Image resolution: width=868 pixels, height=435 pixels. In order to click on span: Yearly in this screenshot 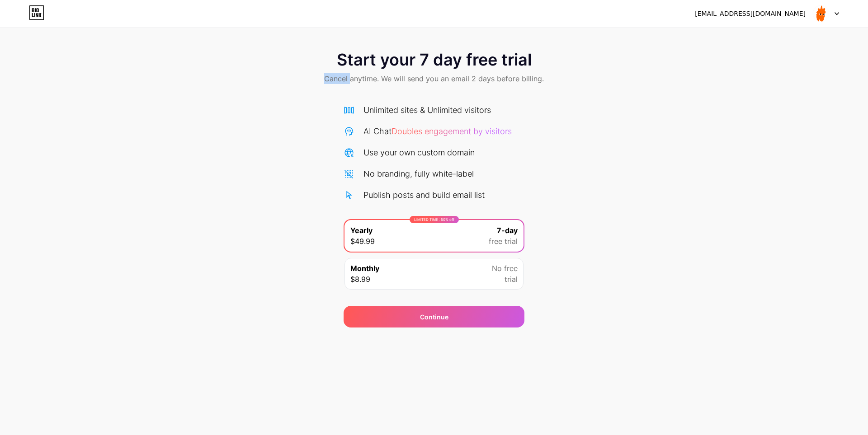, I will do `click(361, 230)`.